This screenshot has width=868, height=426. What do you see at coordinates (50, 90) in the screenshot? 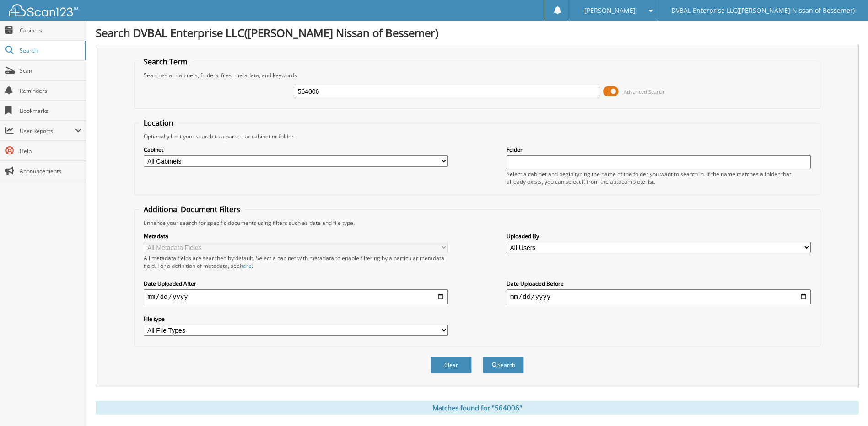
I see `span: Reminders` at bounding box center [50, 90].